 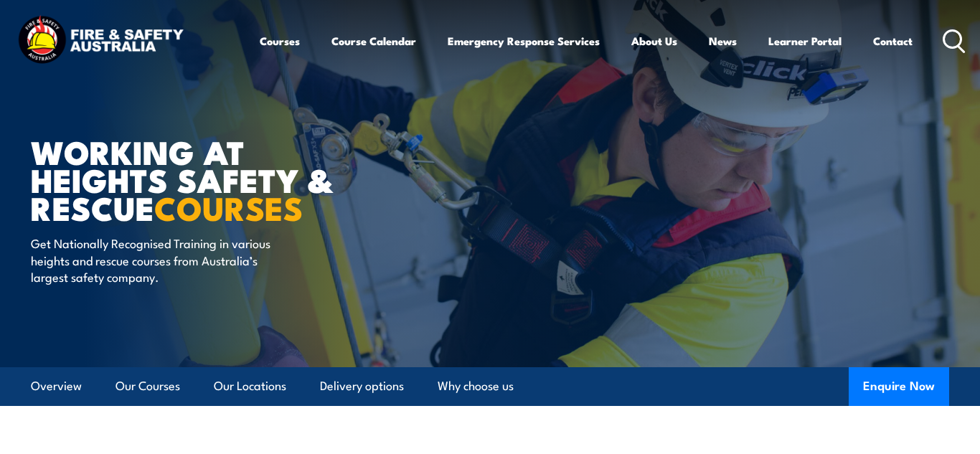 What do you see at coordinates (893, 41) in the screenshot?
I see `a: Contact` at bounding box center [893, 41].